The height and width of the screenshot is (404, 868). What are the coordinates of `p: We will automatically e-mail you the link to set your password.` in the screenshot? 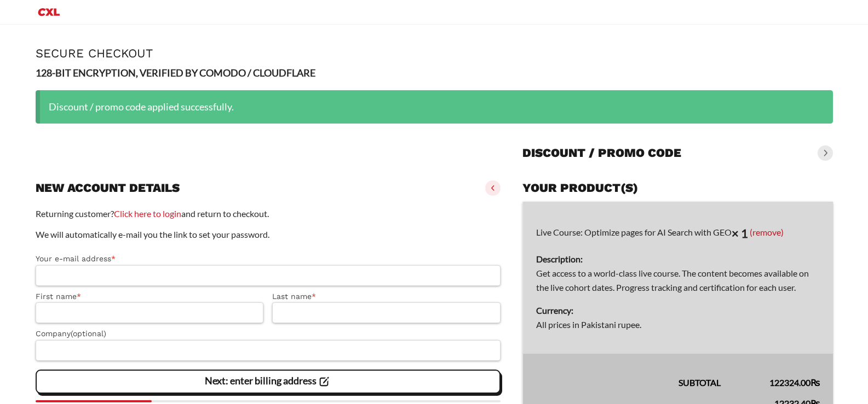 It's located at (269, 235).